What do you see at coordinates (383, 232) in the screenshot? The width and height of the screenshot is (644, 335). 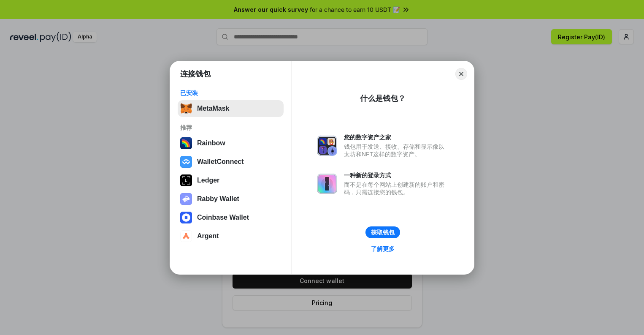 I see `div: 获取钱包` at bounding box center [383, 232].